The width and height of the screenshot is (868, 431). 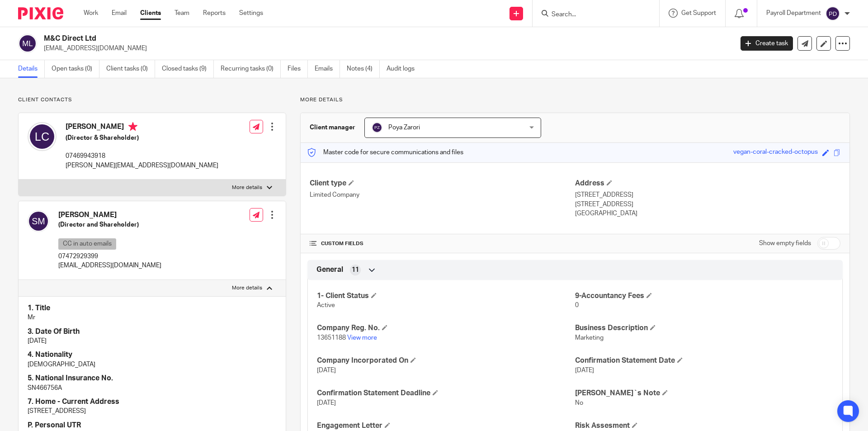 I want to click on a: Audit logs, so click(x=404, y=69).